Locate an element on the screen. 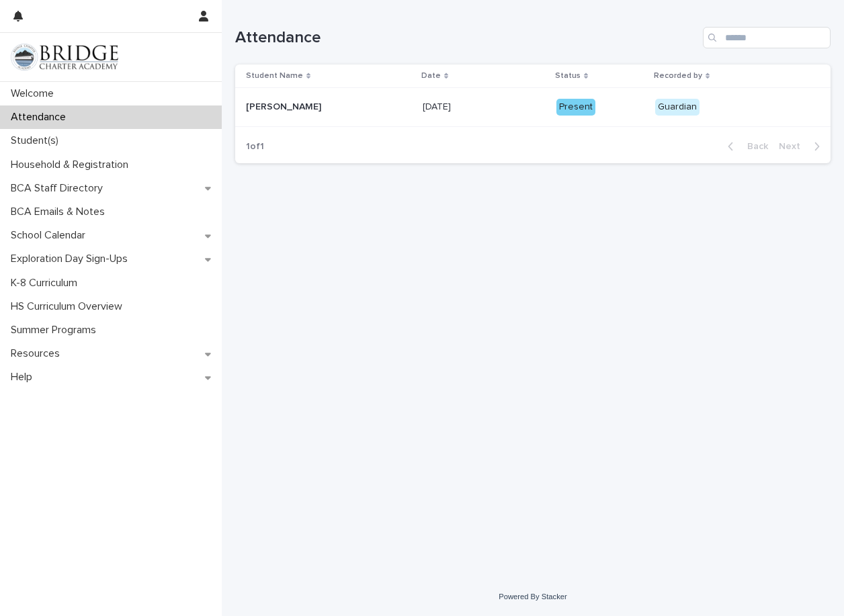 The image size is (844, 616). p: HS Curriculum Overview is located at coordinates (69, 307).